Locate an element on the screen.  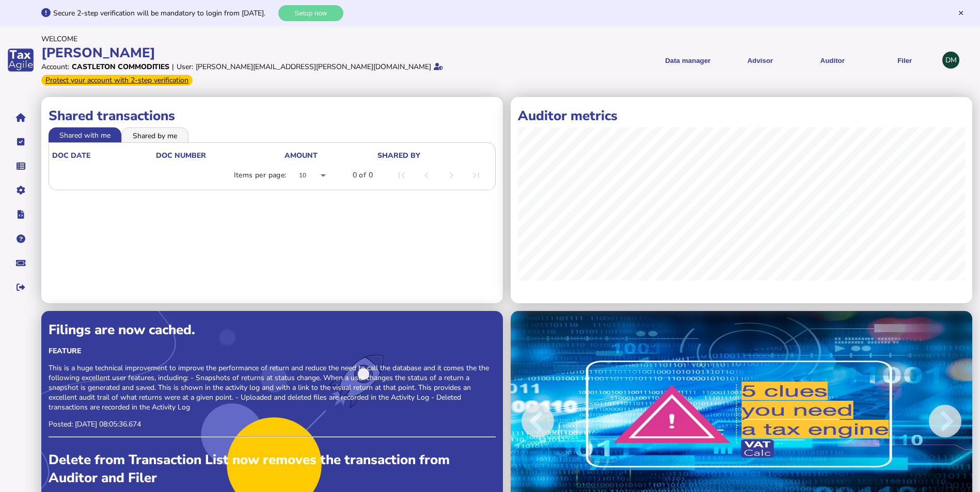
button: Shows a dropdown of VAT Advisor options is located at coordinates (761, 59).